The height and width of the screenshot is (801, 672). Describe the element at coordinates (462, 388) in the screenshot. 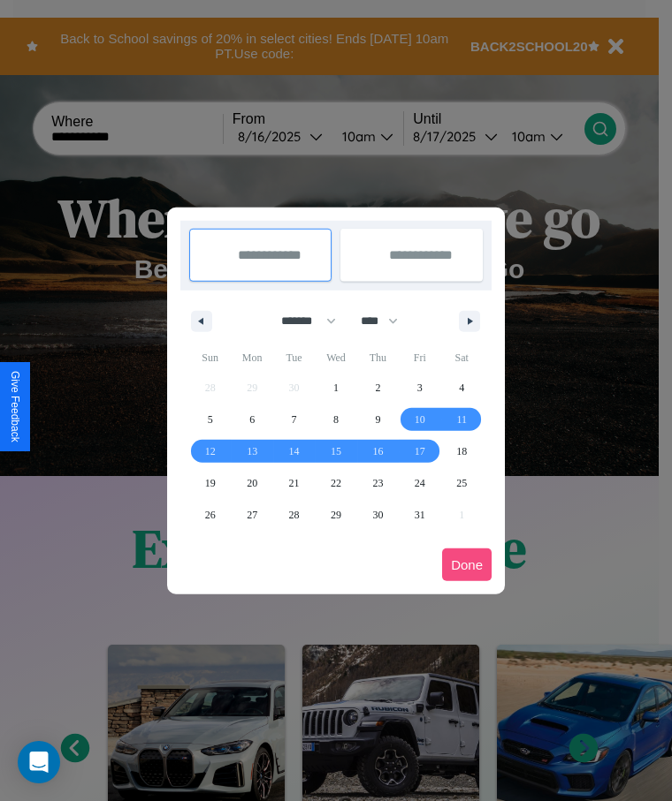

I see `span: 4` at that location.